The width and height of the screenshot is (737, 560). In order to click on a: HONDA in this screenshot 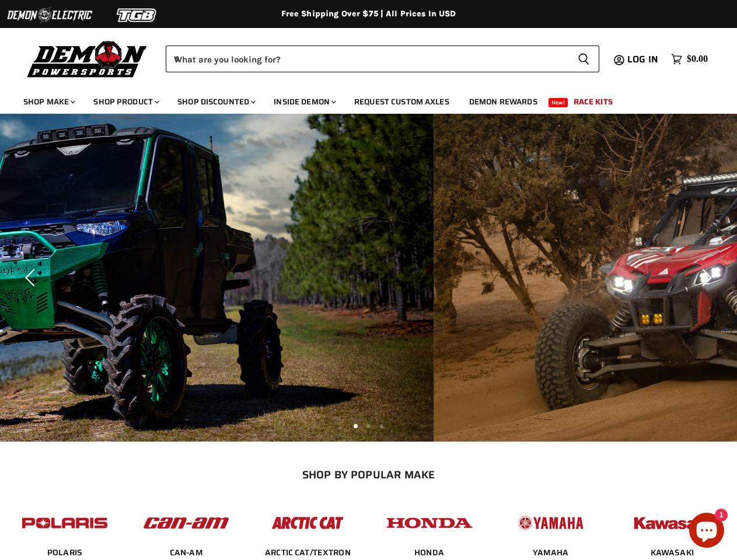, I will do `click(429, 553)`.